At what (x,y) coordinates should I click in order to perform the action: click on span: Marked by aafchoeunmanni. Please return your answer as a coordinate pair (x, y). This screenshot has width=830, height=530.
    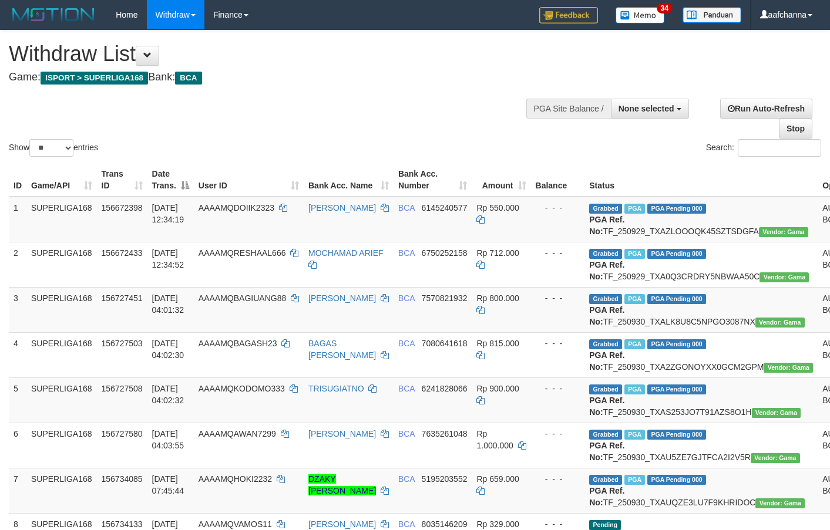
    Looking at the image, I should click on (634, 480).